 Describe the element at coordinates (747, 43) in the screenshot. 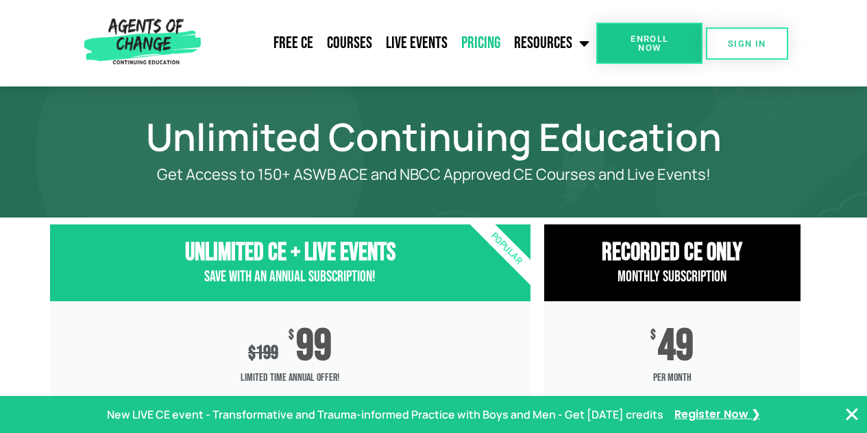

I see `a: SIGN IN` at that location.